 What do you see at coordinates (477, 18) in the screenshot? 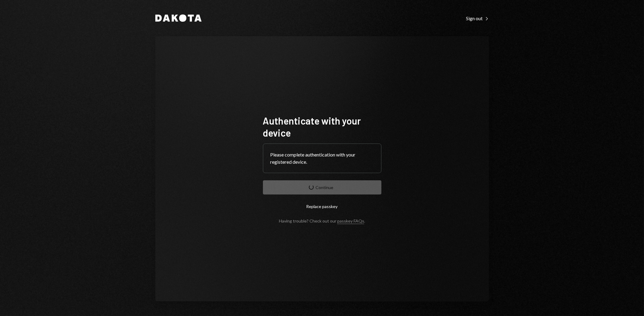
I see `a: Sign out` at bounding box center [477, 18].